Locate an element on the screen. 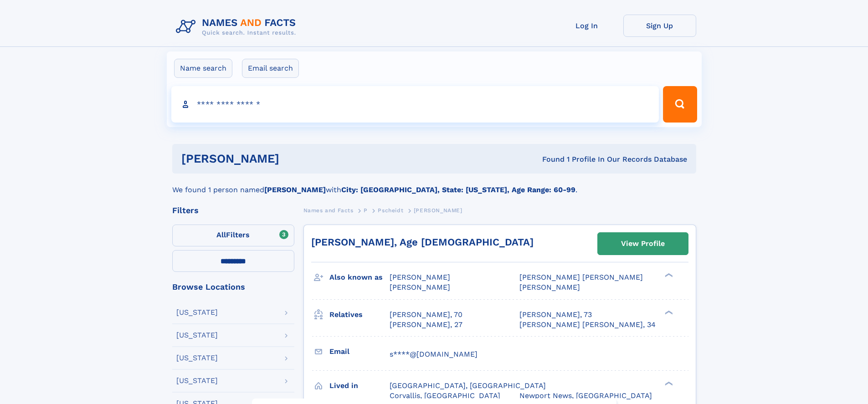 This screenshot has width=868, height=404. a: Sign Up is located at coordinates (660, 25).